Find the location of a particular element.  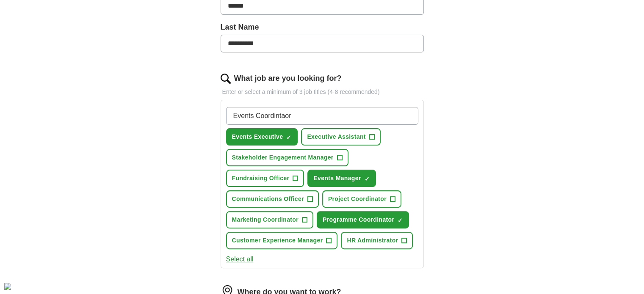

button: Events Manager✓ is located at coordinates (341, 178).